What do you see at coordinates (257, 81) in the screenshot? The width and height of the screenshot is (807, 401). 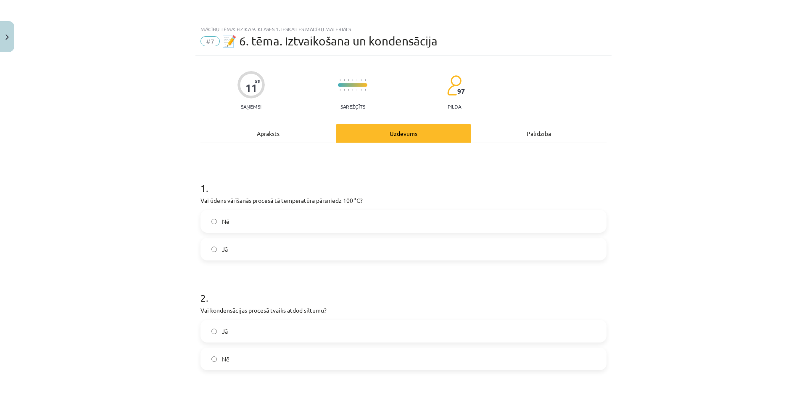 I see `span: XP` at bounding box center [257, 81].